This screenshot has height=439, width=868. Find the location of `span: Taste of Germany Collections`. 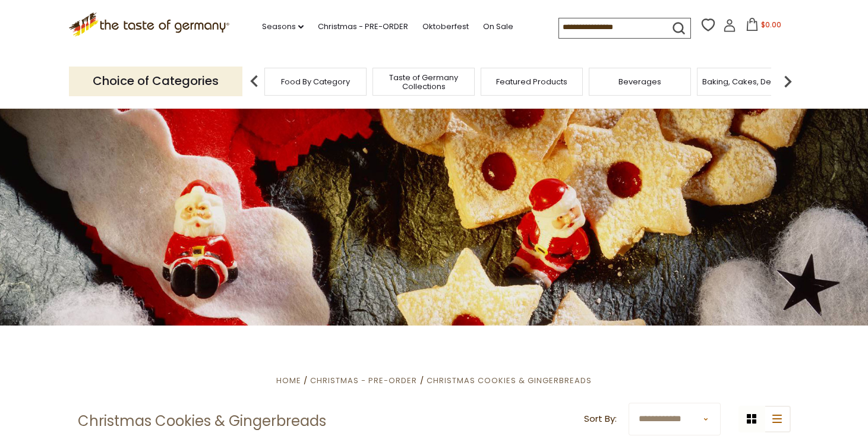

span: Taste of Germany Collections is located at coordinates (424, 82).